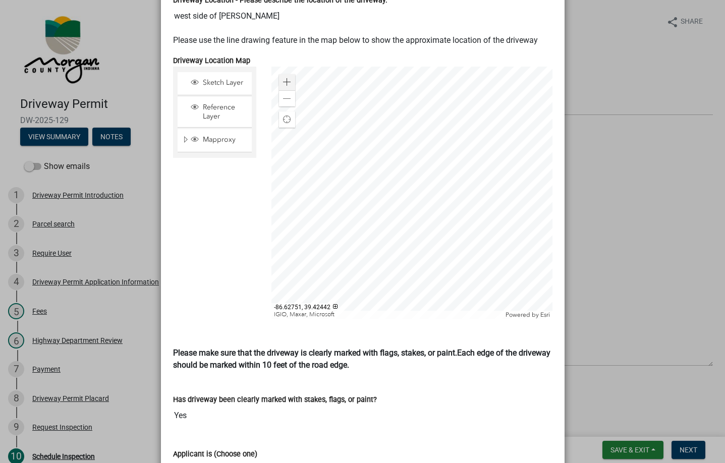 The width and height of the screenshot is (725, 463). Describe the element at coordinates (225, 140) in the screenshot. I see `span: Mapproxy` at that location.